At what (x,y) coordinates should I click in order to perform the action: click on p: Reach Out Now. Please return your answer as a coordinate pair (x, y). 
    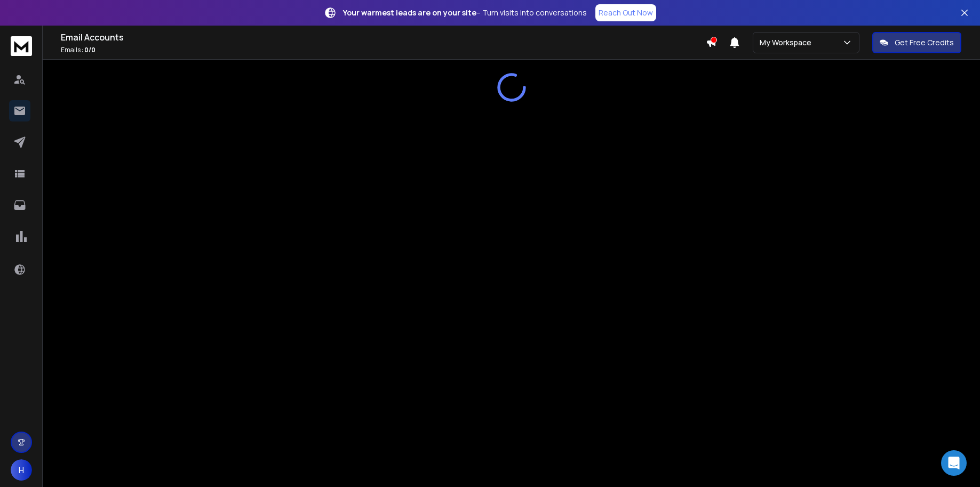
    Looking at the image, I should click on (625, 13).